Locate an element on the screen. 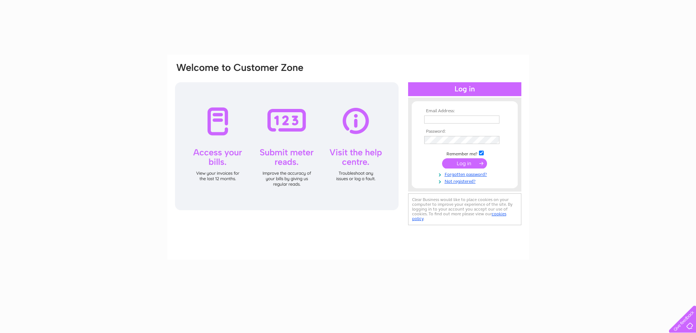 The height and width of the screenshot is (333, 696). div: Clear Business would like to place cookies on your computer to improve your experience of the sit... is located at coordinates (465, 209).